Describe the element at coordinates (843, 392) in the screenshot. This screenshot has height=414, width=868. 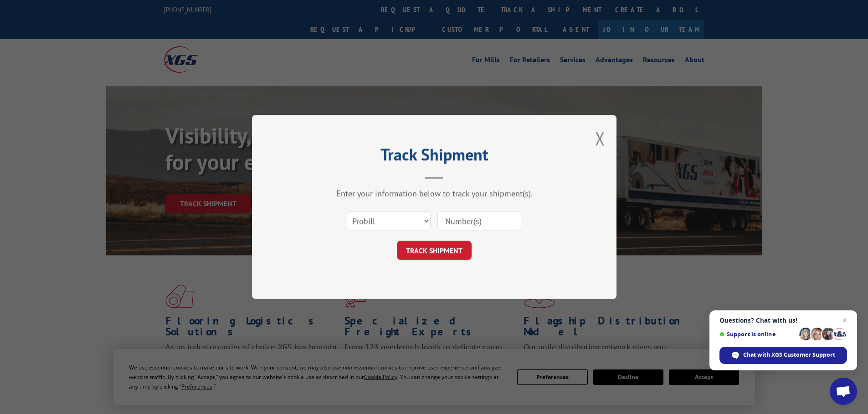
I see `div: Open chat` at that location.